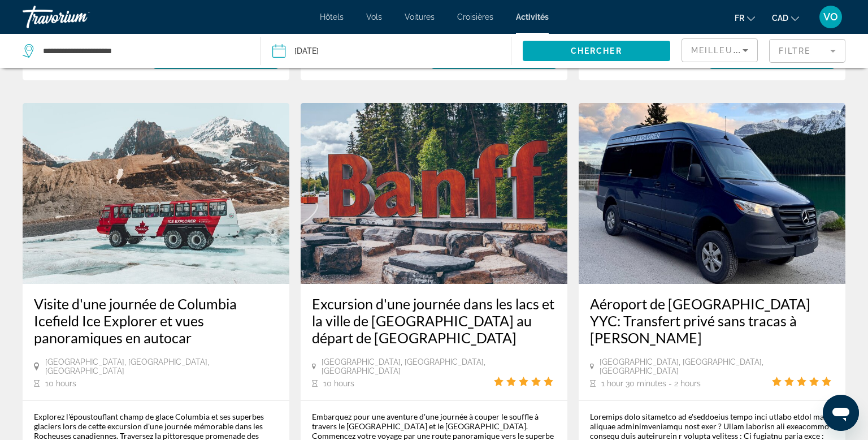 The height and width of the screenshot is (440, 868). I want to click on button: Change currency, so click(786, 17).